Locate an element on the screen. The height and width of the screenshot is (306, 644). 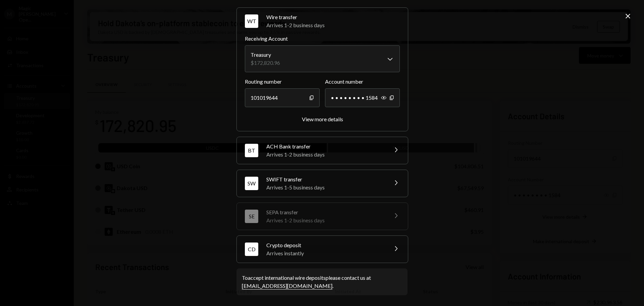
div: 101019644 is located at coordinates (282, 97).